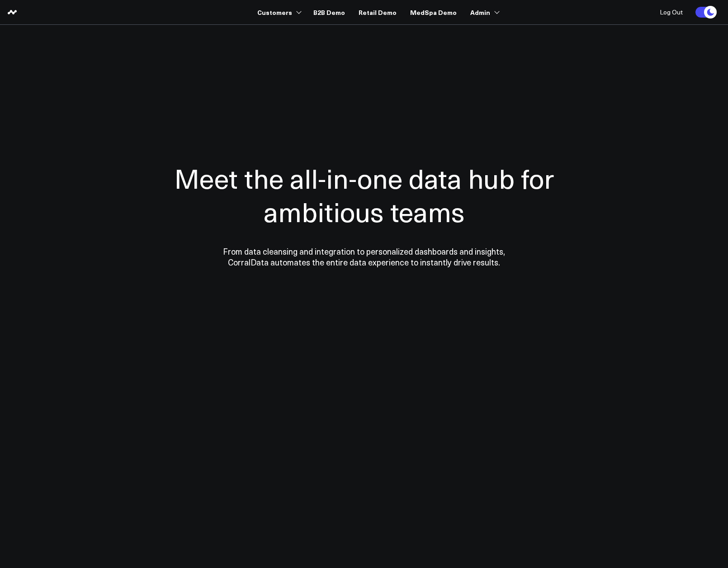 Image resolution: width=728 pixels, height=568 pixels. I want to click on a: Admin, so click(484, 12).